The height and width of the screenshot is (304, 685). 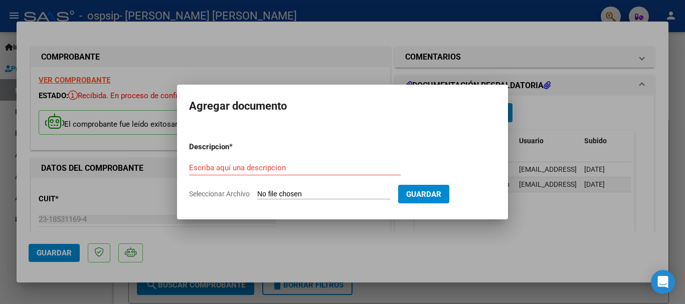 I want to click on span: Seleccionar Archivo, so click(x=219, y=194).